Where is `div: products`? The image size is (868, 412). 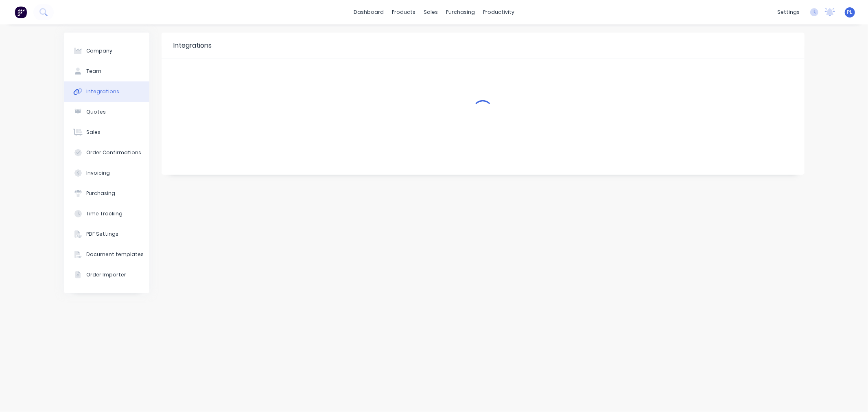
div: products is located at coordinates (404, 12).